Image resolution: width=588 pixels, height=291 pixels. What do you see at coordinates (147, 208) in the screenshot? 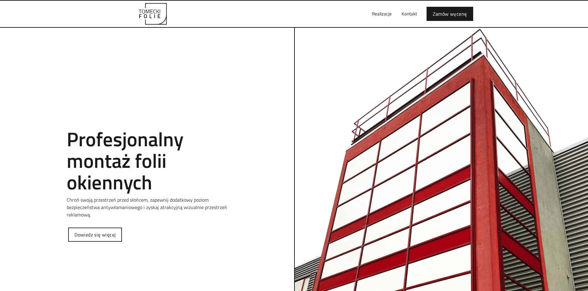
I see `p: Chroń swoją przestrzeń przed słońcem, zapewnij dodatkowy poziom bezpieczeństwa antywłamaniowego i...` at bounding box center [147, 208].